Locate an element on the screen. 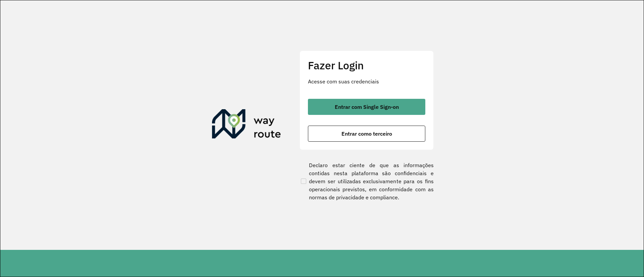  img: Roteirizador AmbevTech is located at coordinates (246, 125).